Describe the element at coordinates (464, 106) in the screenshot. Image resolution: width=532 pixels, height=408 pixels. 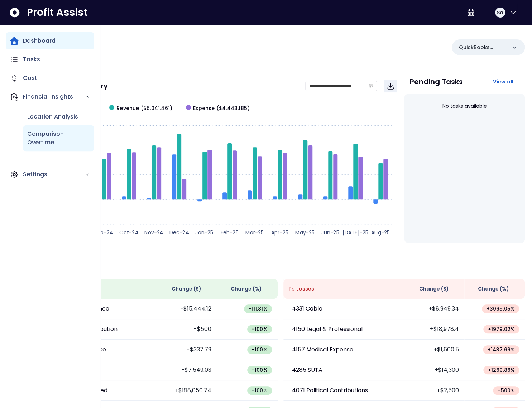
I see `div: No tasks available` at that location.